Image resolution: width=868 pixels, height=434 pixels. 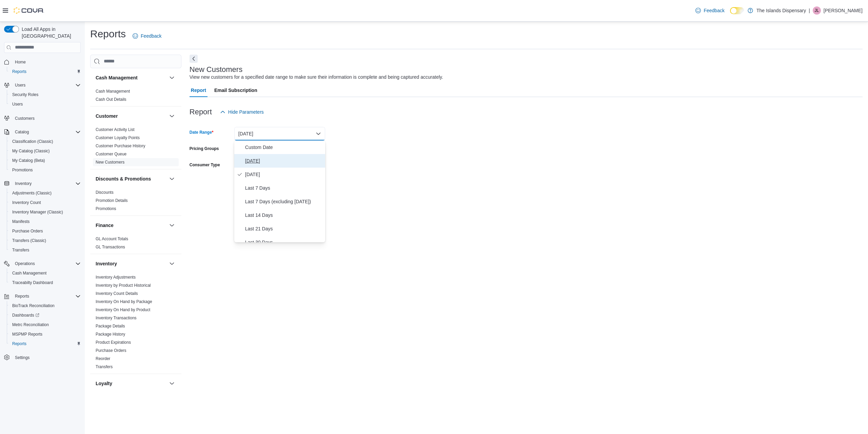 What do you see at coordinates (110, 334) in the screenshot?
I see `a: Package History` at bounding box center [110, 334].